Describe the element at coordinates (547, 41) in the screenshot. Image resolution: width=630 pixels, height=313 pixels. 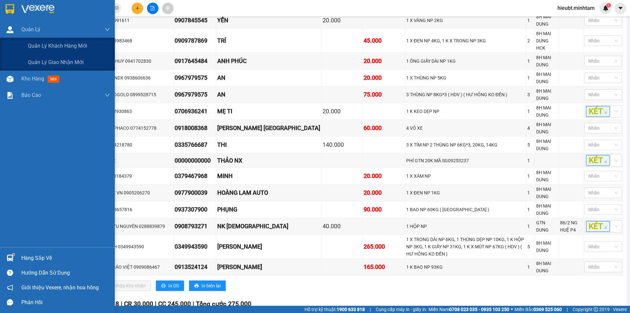
I see `div: 8H MAI DUNG HCK` at that location.